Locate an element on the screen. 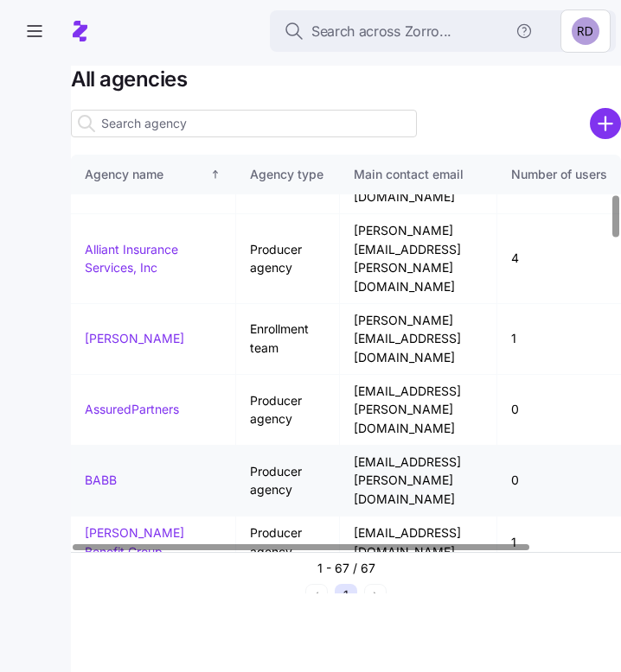  button: Next page is located at coordinates (376, 595).